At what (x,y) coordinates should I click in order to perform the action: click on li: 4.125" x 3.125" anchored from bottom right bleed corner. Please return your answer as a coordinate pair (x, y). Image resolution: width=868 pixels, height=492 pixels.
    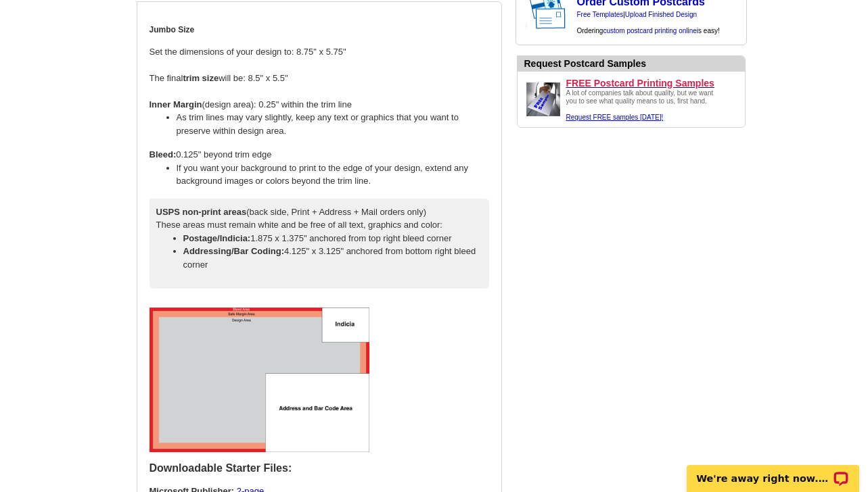
    Looking at the image, I should click on (333, 257).